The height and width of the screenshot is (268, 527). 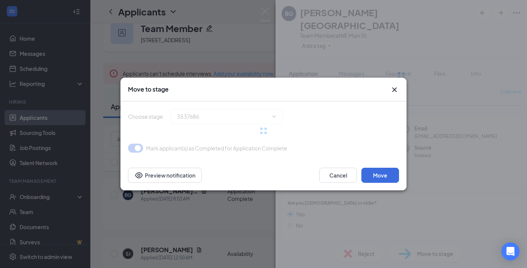 I want to click on div: Open Intercom Messenger, so click(x=510, y=251).